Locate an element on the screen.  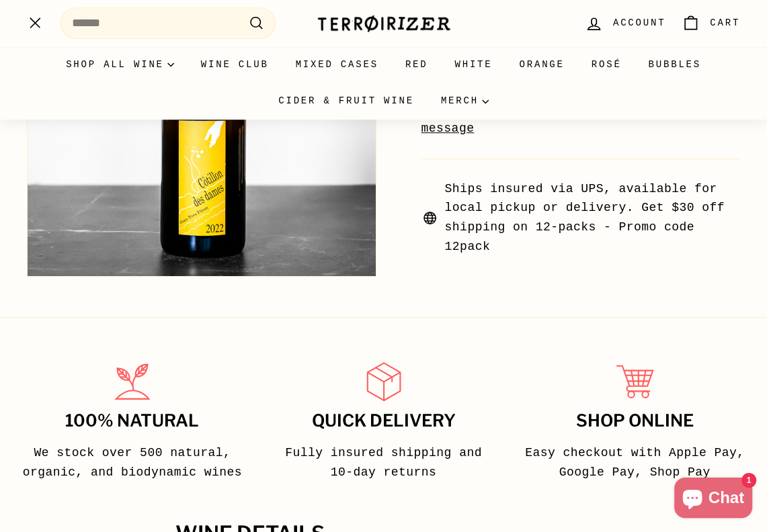
span: Account is located at coordinates (639, 23).